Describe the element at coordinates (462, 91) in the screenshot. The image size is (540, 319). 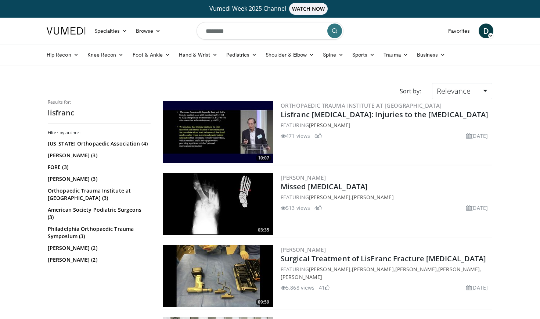
I see `a: Relevance` at that location.